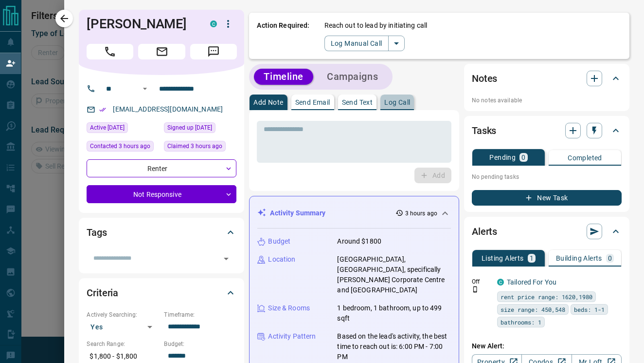 The width and height of the screenshot is (644, 363). What do you see at coordinates (200, 343) in the screenshot?
I see `p: Budget:` at bounding box center [200, 343].